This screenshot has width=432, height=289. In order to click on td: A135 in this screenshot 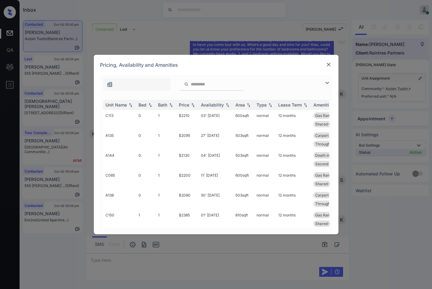, I will do `click(120, 140)`.